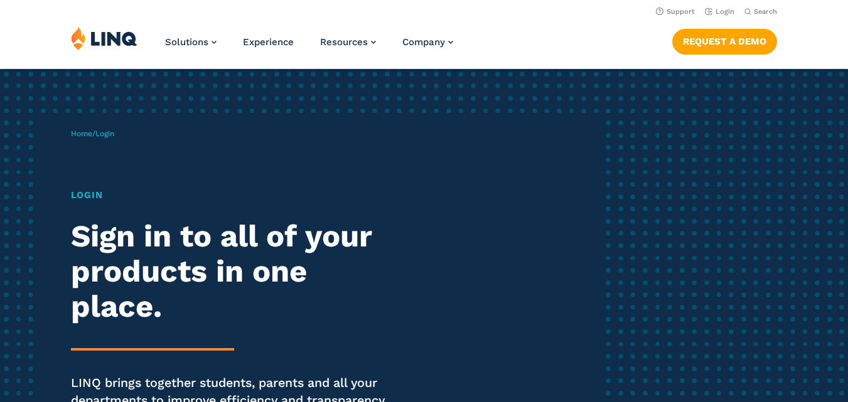 The height and width of the screenshot is (402, 848). Describe the element at coordinates (725, 40) in the screenshot. I see `nav: Button Navigation` at that location.